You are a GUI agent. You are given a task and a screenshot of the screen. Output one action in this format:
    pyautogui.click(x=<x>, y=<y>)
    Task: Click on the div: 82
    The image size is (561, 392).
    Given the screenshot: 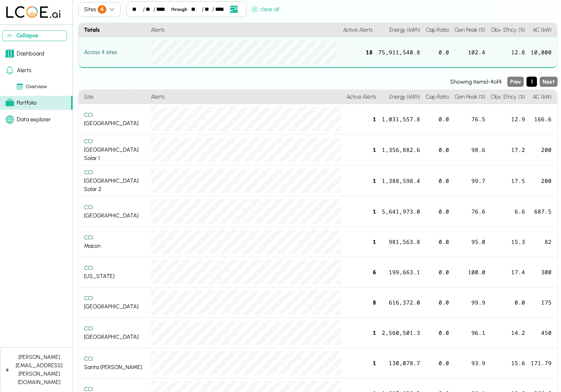 What is the action you would take?
    pyautogui.click(x=542, y=242)
    